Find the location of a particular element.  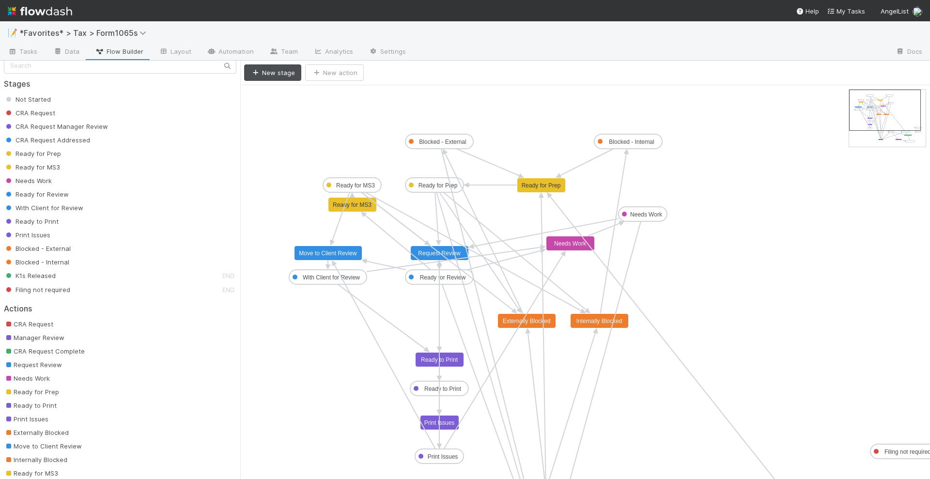

span: Flow Builder is located at coordinates (119, 51).